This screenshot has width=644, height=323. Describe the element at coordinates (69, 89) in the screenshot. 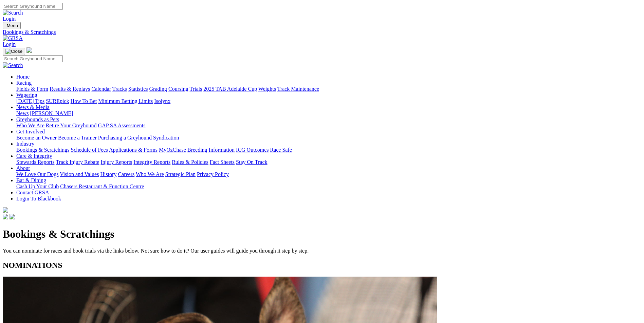

I see `a: Results & Replays` at that location.